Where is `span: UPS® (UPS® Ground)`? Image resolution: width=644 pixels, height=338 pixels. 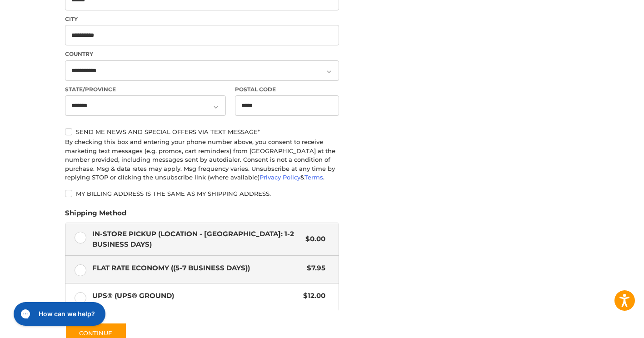
span: UPS® (UPS® Ground) is located at coordinates (195, 296).